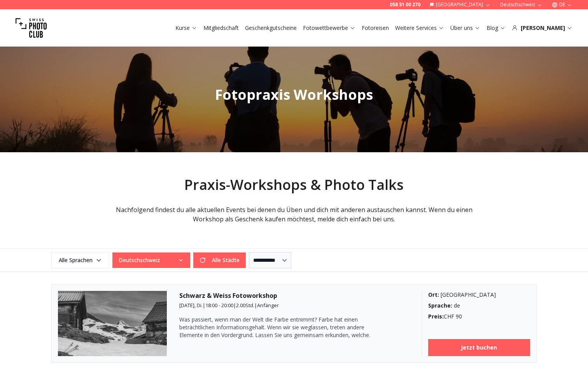  I want to click on span: Alle Sprachen, so click(80, 260).